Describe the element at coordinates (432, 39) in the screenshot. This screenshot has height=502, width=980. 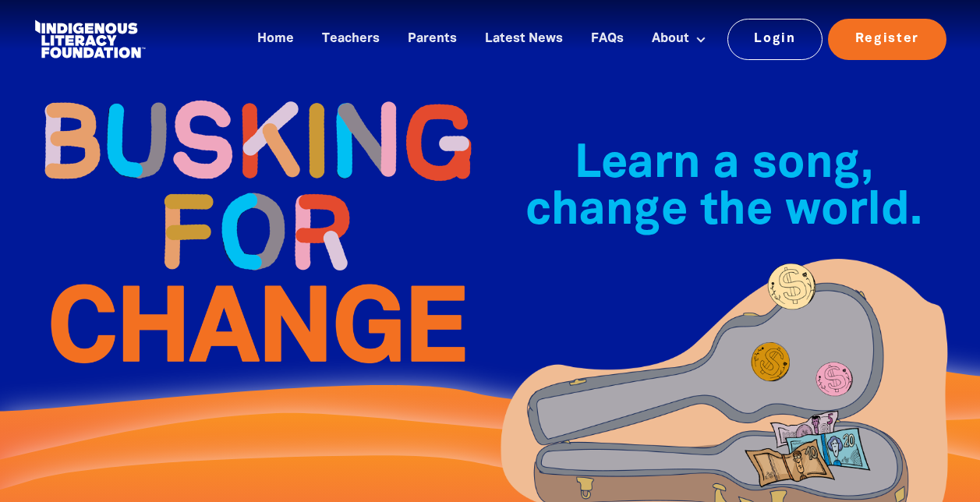
I see `a: Parents` at that location.